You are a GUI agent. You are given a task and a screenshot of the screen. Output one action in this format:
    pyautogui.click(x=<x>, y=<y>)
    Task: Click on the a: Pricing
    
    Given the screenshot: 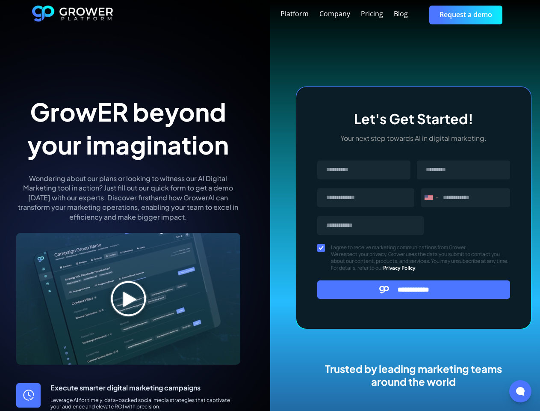 What is the action you would take?
    pyautogui.click(x=372, y=14)
    